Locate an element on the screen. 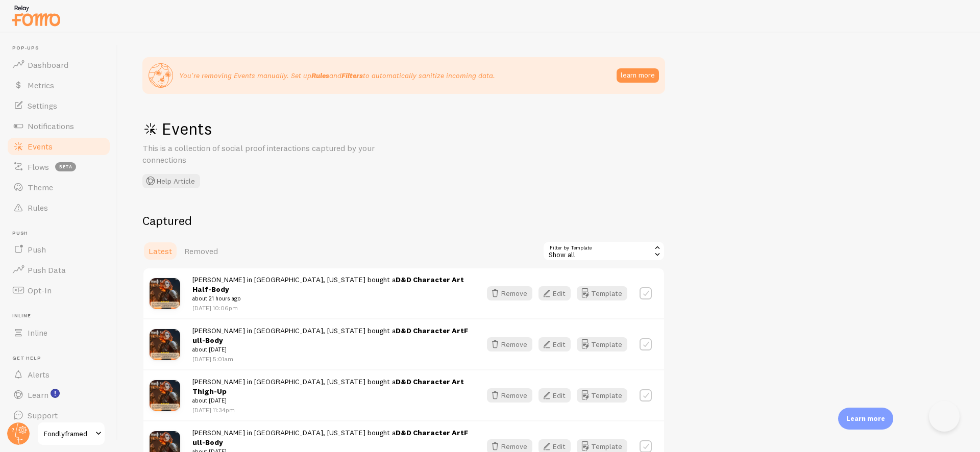 The height and width of the screenshot is (452, 980). span: Dashboard is located at coordinates (48, 65).